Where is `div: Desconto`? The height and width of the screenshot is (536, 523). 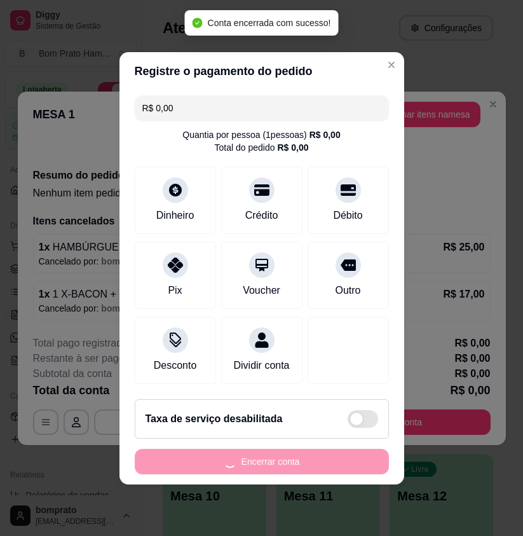
div: Desconto is located at coordinates (176, 366).